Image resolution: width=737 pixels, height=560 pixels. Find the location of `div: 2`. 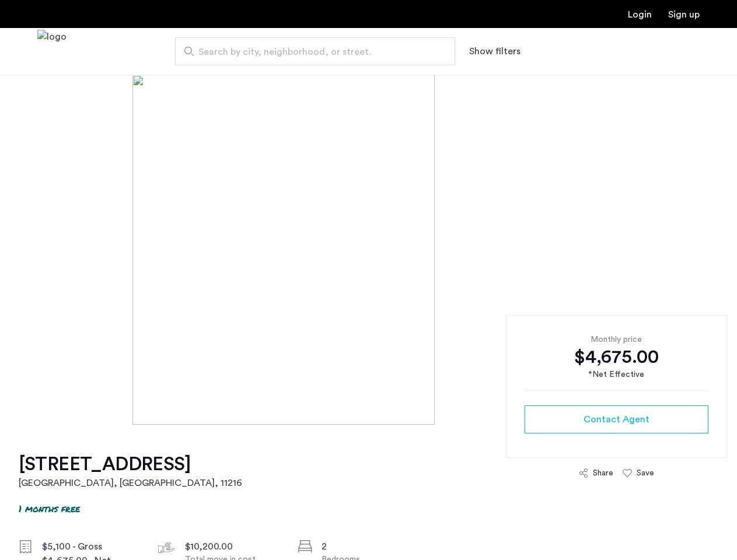

div: 2 is located at coordinates (371, 547).